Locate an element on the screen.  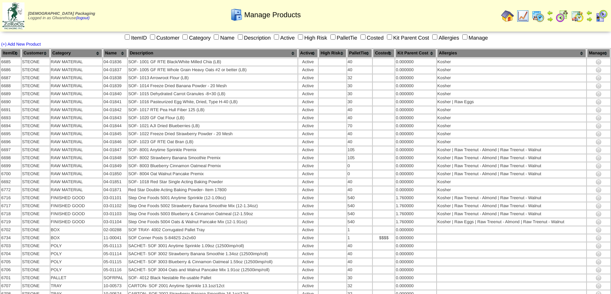
label: Category is located at coordinates (196, 38).